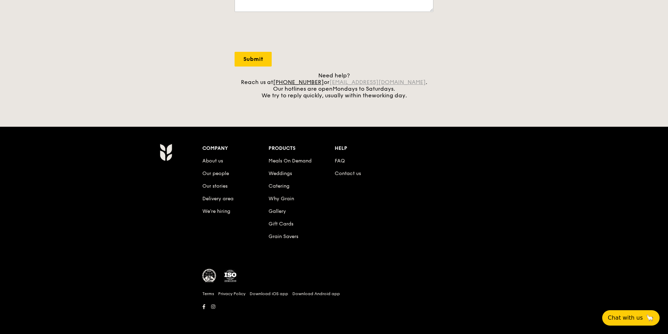 This screenshot has height=334, width=668. What do you see at coordinates (213, 161) in the screenshot?
I see `a: About us` at bounding box center [213, 161].